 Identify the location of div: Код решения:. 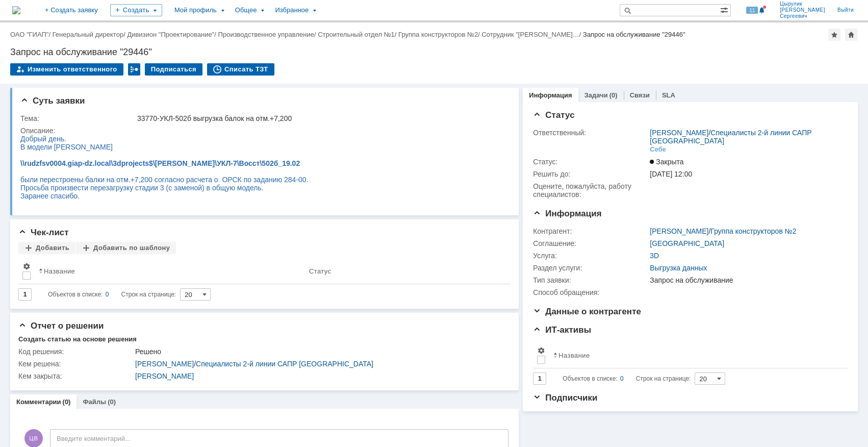
(75, 351).